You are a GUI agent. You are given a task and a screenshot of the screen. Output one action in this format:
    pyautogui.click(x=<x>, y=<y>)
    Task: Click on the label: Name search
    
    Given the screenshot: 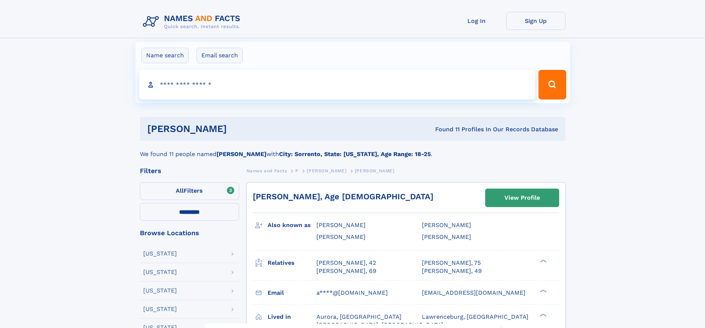 What is the action you would take?
    pyautogui.click(x=165, y=55)
    